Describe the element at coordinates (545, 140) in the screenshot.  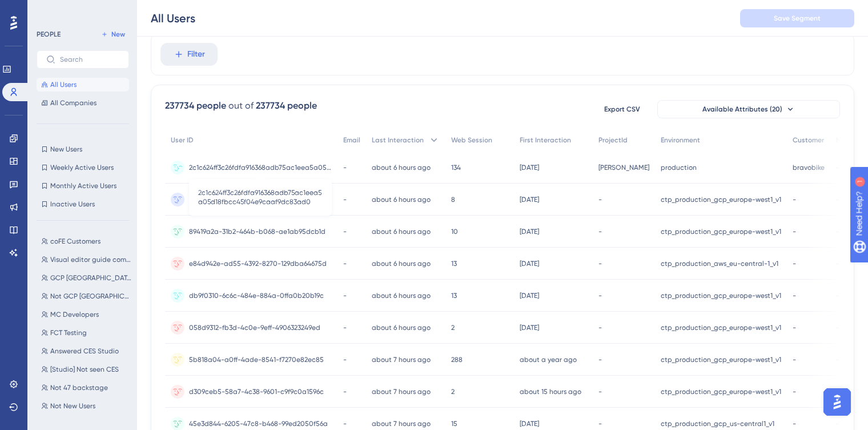
I see `span: First Interaction` at that location.